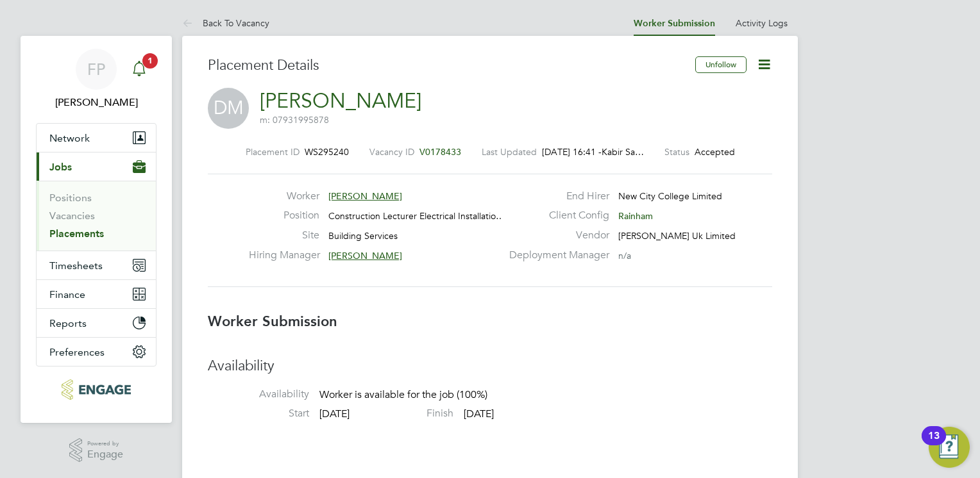 The image size is (980, 478). What do you see at coordinates (555, 196) in the screenshot?
I see `label: End Hirer` at bounding box center [555, 196].